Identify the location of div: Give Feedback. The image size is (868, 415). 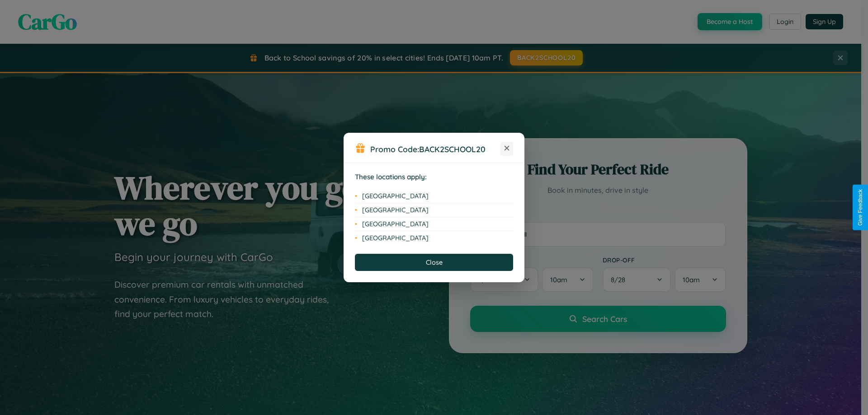
(860, 208).